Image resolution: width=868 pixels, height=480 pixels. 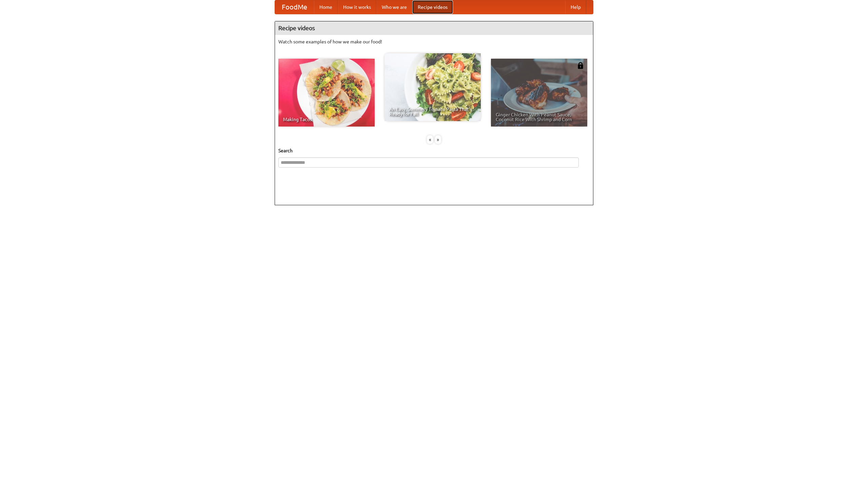 I want to click on span: An Easy, Summery Tomato Pasta That's Ready for Fall, so click(x=433, y=112).